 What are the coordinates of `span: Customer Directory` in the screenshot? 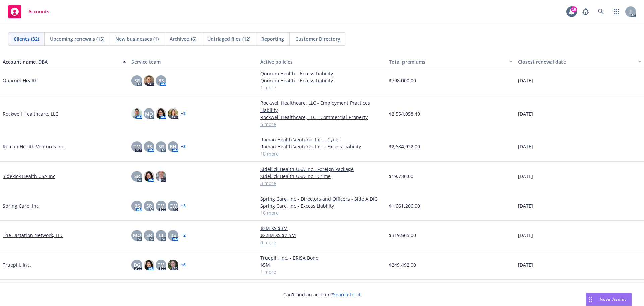 It's located at (318, 38).